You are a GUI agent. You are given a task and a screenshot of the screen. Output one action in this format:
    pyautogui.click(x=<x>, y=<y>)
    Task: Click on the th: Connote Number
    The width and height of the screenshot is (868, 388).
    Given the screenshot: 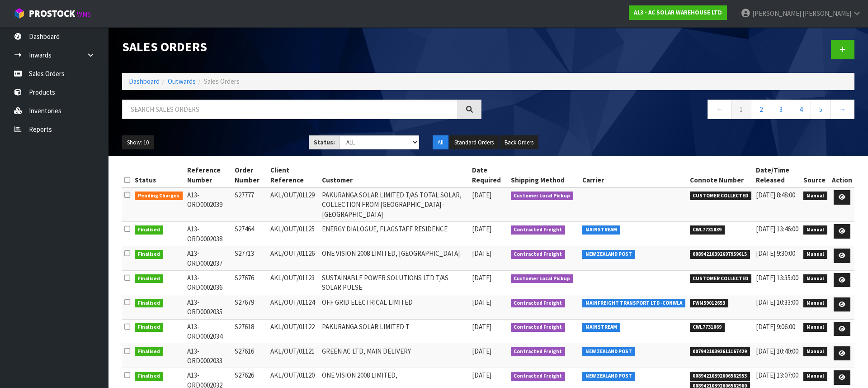 What is the action you would take?
    pyautogui.click(x=720, y=175)
    